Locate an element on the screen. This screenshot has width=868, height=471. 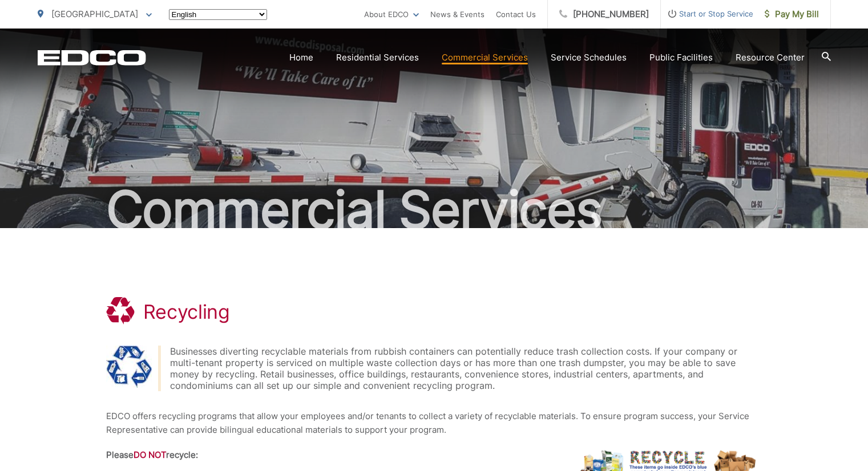
strong: DO NOT is located at coordinates (149, 454).